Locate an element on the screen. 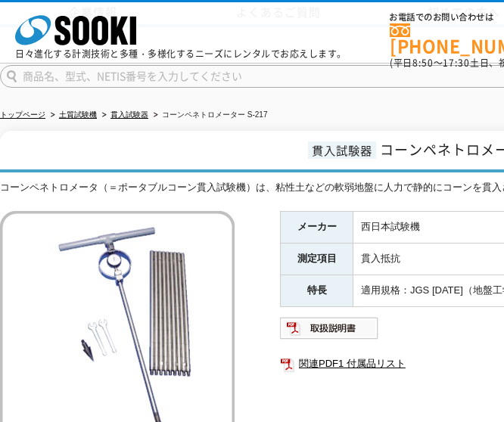 The width and height of the screenshot is (504, 422). th: 特長 is located at coordinates (317, 291).